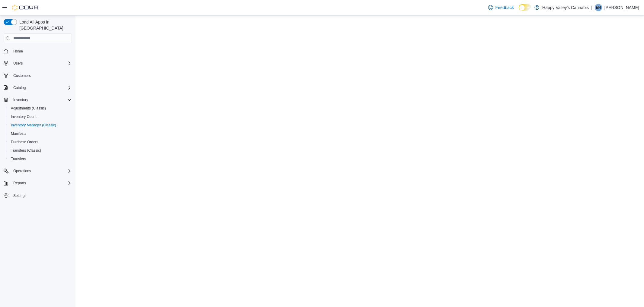 This screenshot has width=644, height=307. I want to click on button: Transfers (Classic), so click(40, 151).